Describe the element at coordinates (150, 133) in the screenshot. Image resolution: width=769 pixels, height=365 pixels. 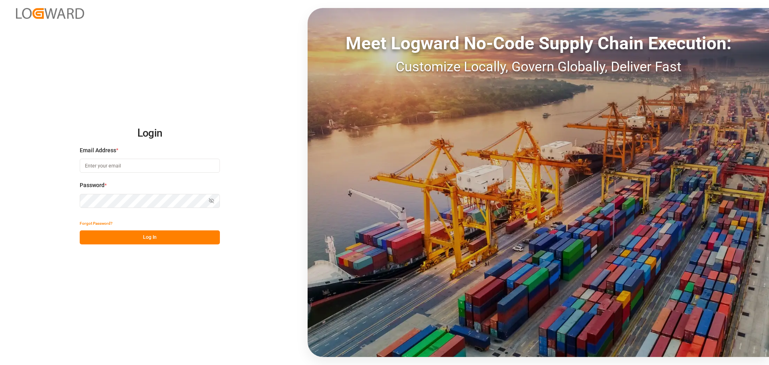
I see `h2: Login` at that location.